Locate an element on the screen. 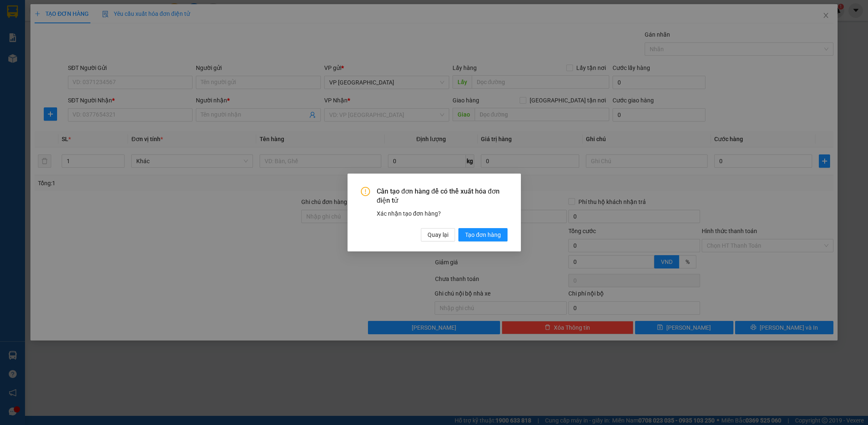 Image resolution: width=868 pixels, height=425 pixels. span: Tạo đơn hàng is located at coordinates (483, 235).